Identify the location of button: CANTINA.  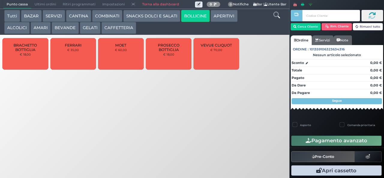
(79, 16).